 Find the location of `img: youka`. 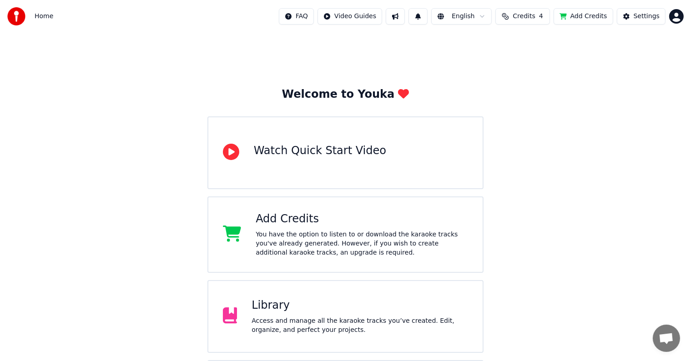

img: youka is located at coordinates (16, 16).